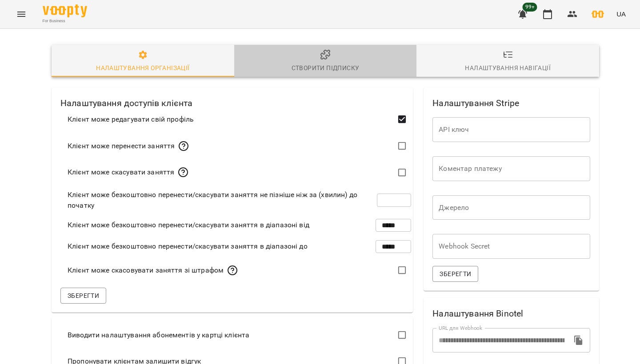  What do you see at coordinates (158, 335) in the screenshot?
I see `span: Виводити налаштування абонементів у картці клієнта` at bounding box center [158, 335].